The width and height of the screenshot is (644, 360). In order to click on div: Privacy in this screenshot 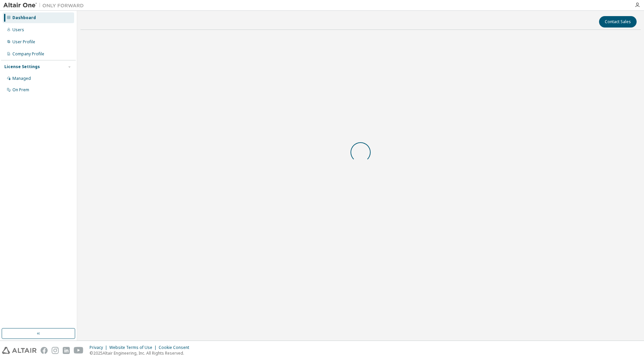, I will do `click(99, 348)`.